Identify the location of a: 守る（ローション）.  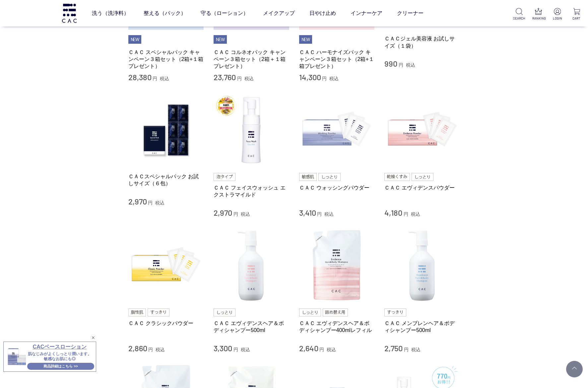
(225, 13).